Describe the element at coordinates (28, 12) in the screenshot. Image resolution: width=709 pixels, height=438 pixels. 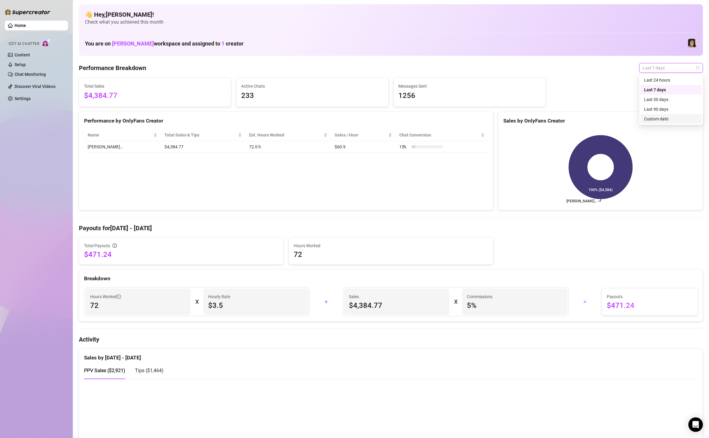
I see `img: logo-BBDzfeDw.svg` at that location.